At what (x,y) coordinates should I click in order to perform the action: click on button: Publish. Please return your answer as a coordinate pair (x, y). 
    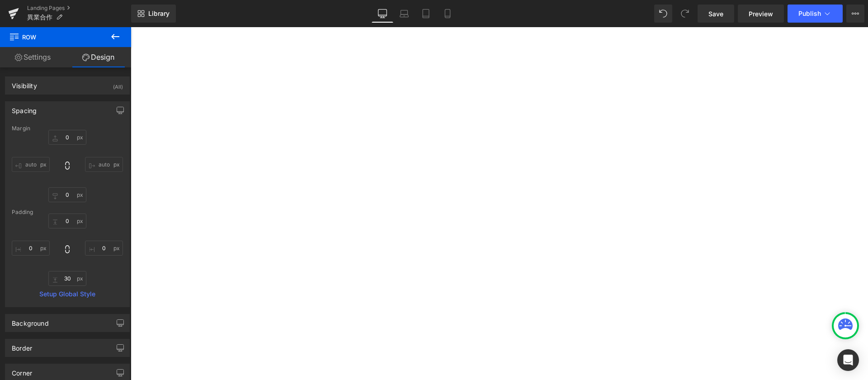
    Looking at the image, I should click on (816, 13).